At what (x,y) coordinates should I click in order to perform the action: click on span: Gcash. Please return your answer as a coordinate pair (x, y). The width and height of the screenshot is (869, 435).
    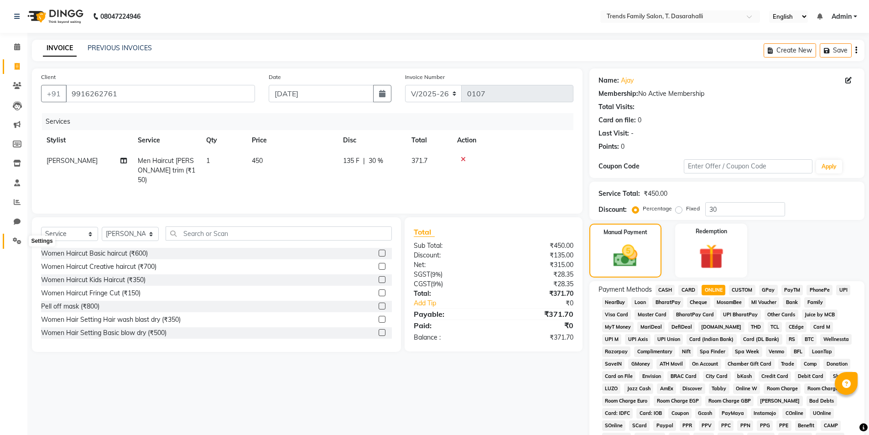
    Looking at the image, I should click on (705, 413).